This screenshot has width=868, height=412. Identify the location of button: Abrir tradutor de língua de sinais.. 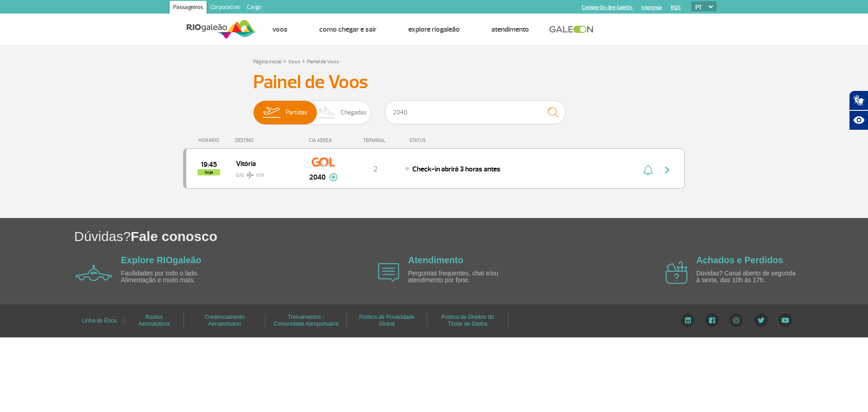
(859, 100).